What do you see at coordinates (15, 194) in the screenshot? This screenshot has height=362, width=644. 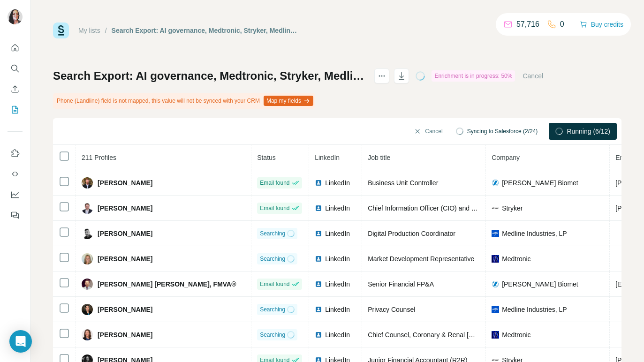 I see `button: Dashboard` at bounding box center [15, 194].